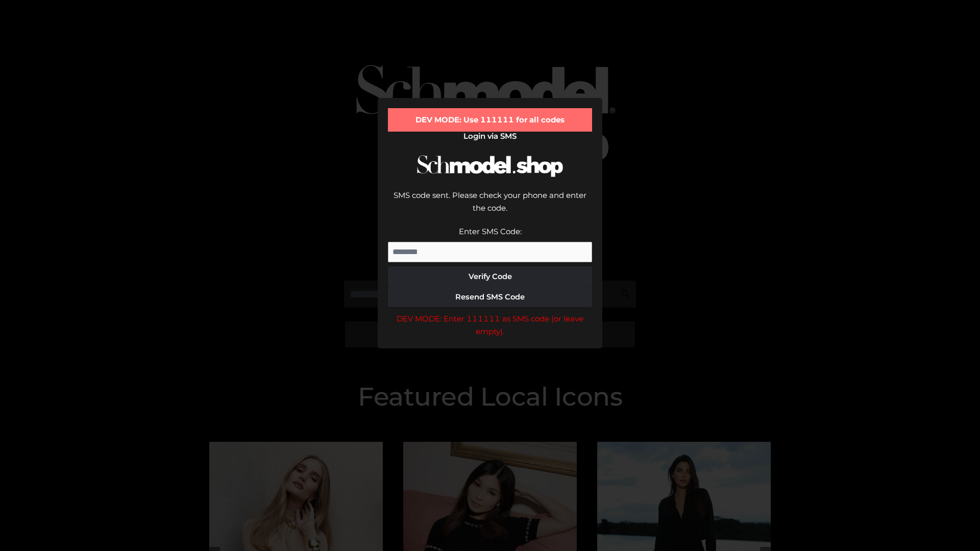 Image resolution: width=980 pixels, height=551 pixels. What do you see at coordinates (490, 137) in the screenshot?
I see `h2: Login via SMS` at bounding box center [490, 137].